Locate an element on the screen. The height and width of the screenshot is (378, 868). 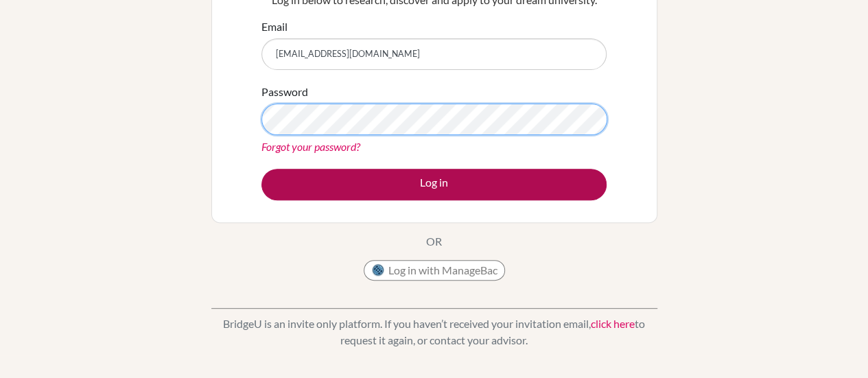
label: Password is located at coordinates (285, 92).